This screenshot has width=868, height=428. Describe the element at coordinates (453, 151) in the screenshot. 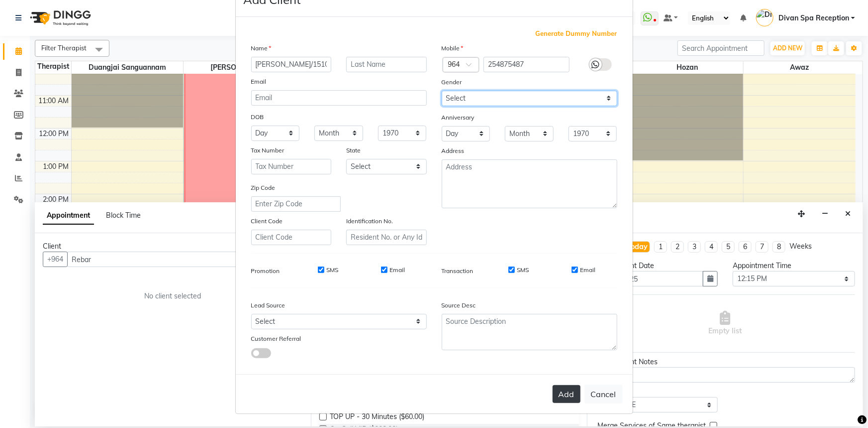

I see `label: Address` at that location.